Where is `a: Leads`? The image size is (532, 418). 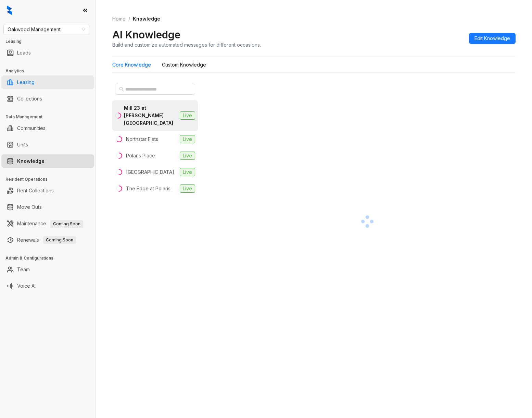 a: Leads is located at coordinates (24, 53).